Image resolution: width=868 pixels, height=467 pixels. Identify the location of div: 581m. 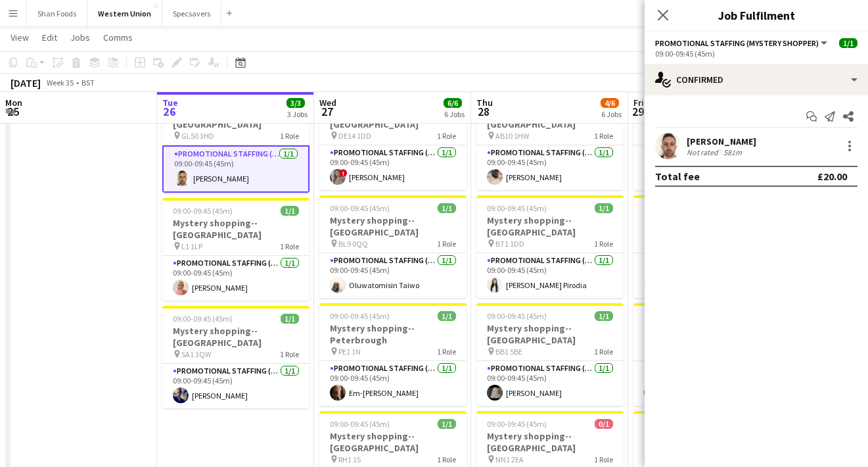
(733, 151).